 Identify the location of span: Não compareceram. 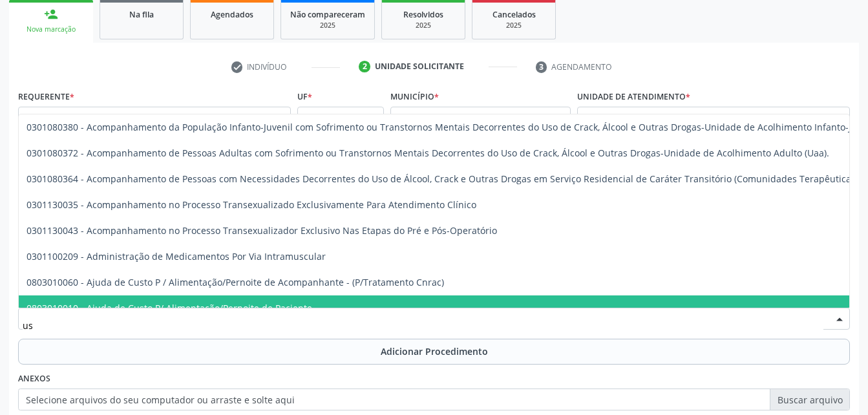
(327, 14).